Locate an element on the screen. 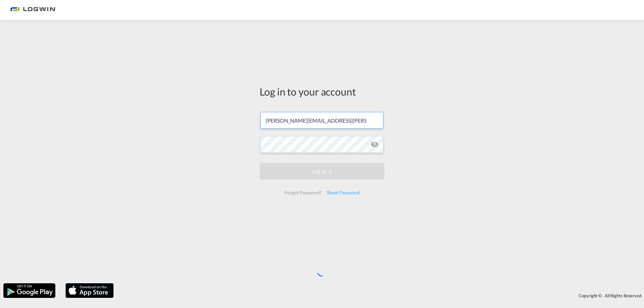 The image size is (644, 308). input: Enter email/phone number is located at coordinates (322, 120).